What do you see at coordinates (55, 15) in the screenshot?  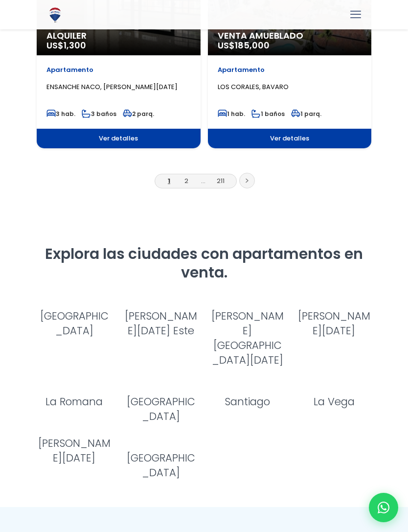 I see `img: Logo de REMAX` at bounding box center [55, 15].